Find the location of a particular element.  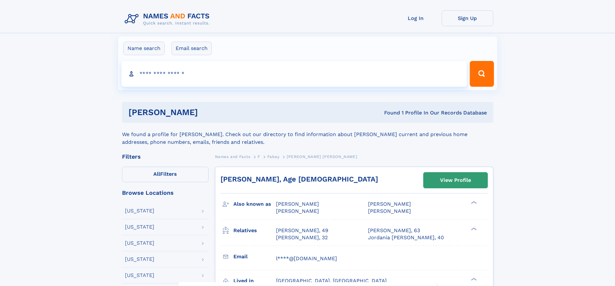

a: Fabay is located at coordinates (273, 157).